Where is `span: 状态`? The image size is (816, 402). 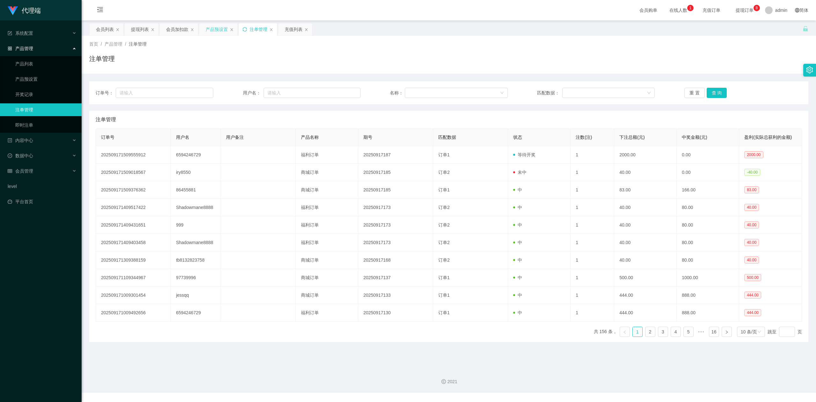 span: 状态 is located at coordinates (518, 137).